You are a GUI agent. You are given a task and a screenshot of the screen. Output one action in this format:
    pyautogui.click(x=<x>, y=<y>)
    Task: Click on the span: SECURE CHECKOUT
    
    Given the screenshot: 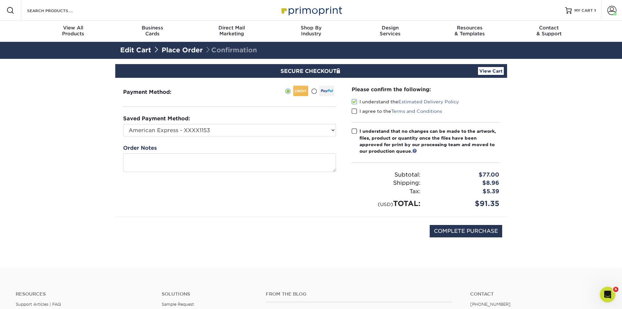 What is the action you would take?
    pyautogui.click(x=311, y=71)
    